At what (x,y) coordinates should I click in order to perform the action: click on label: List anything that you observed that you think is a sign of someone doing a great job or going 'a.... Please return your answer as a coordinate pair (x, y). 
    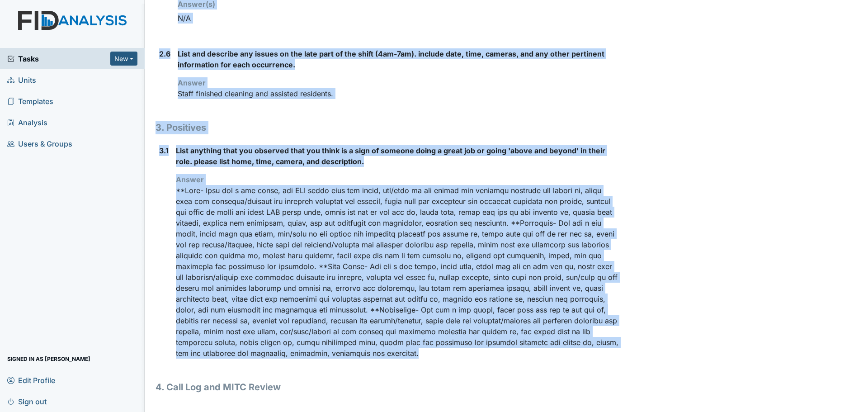
    Looking at the image, I should click on (397, 156).